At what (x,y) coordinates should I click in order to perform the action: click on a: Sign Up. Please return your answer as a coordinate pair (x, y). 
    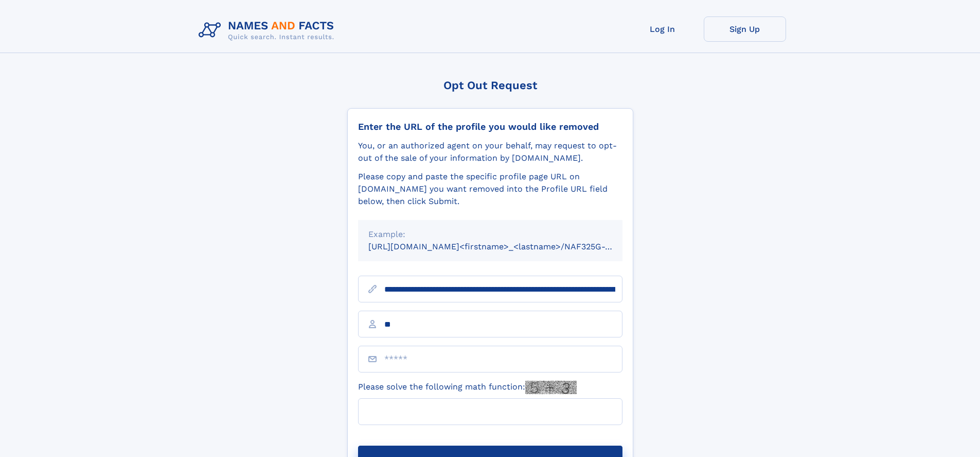
    Looking at the image, I should click on (745, 29).